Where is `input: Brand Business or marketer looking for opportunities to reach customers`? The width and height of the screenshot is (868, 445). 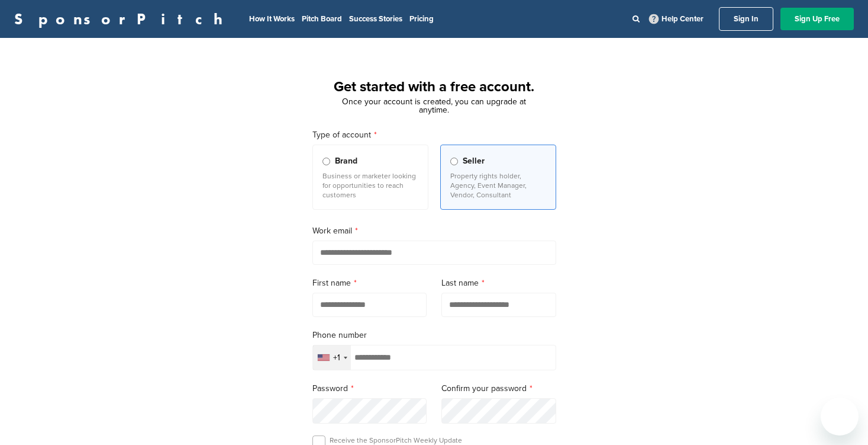 input: Brand Business or marketer looking for opportunities to reach customers is located at coordinates (326, 161).